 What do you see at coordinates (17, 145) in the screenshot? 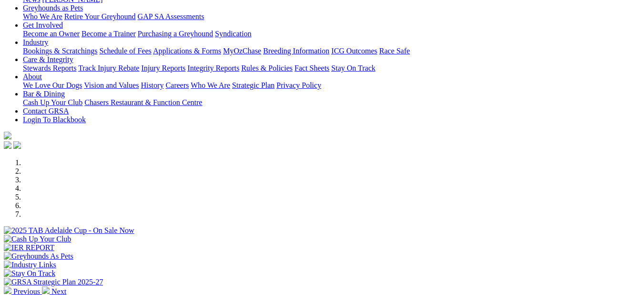
I see `img: twitter.svg` at bounding box center [17, 145].